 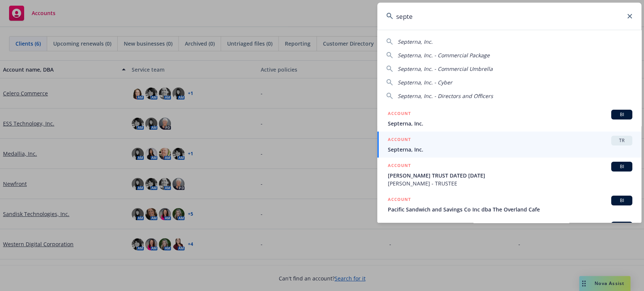 I want to click on span: TR, so click(x=622, y=141).